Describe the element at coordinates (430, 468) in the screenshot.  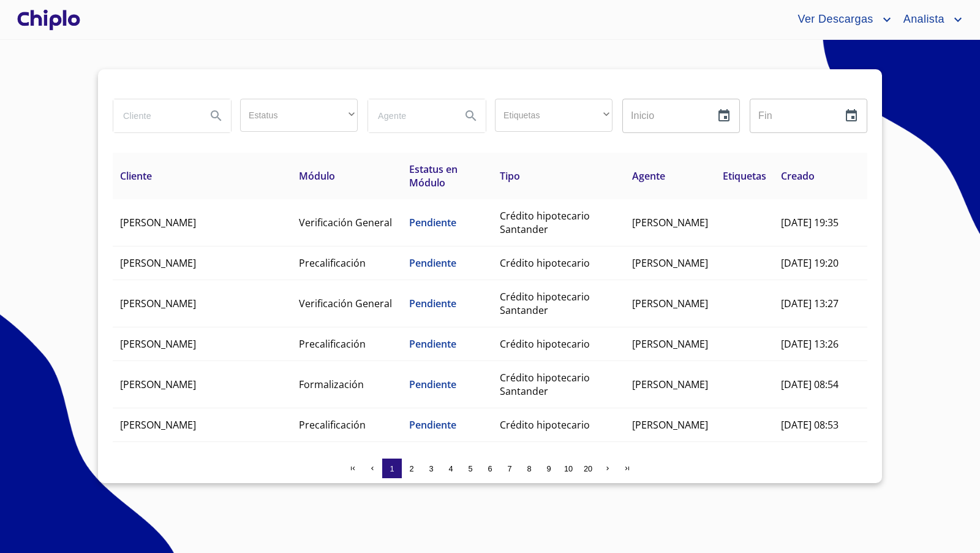
I see `span: 3` at that location.